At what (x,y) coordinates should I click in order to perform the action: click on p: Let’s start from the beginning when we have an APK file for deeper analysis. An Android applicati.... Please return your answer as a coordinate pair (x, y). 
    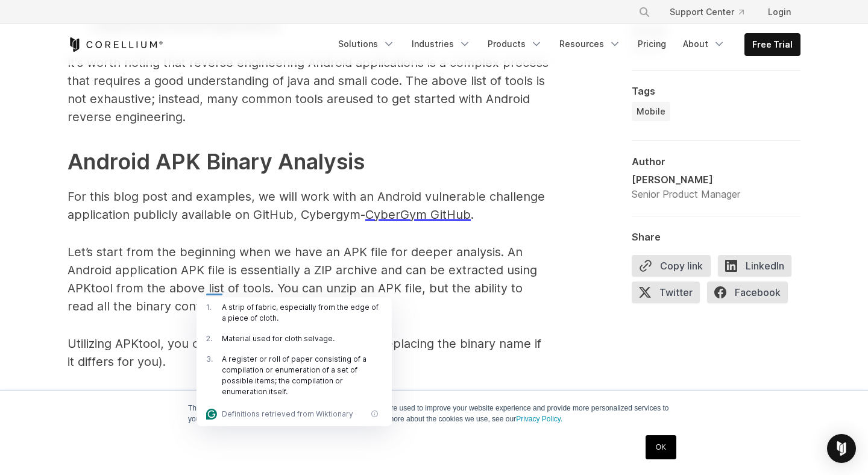
    Looking at the image, I should click on (309, 279).